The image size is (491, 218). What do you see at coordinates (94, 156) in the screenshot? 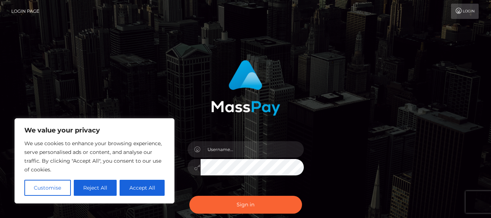
I see `p: We use cookies to enhance your browsing experience, serve personalised ads or content, and analys...` at bounding box center [94, 156].